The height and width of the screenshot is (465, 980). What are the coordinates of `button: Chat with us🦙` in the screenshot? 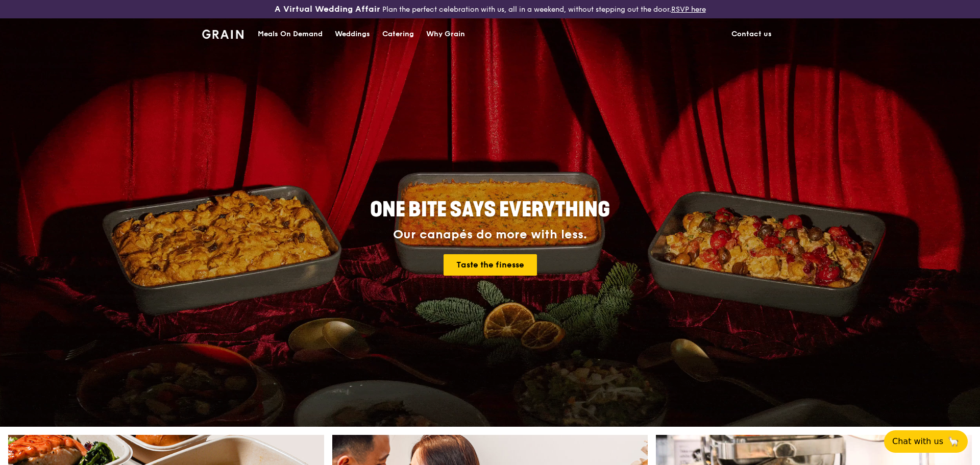 It's located at (926, 442).